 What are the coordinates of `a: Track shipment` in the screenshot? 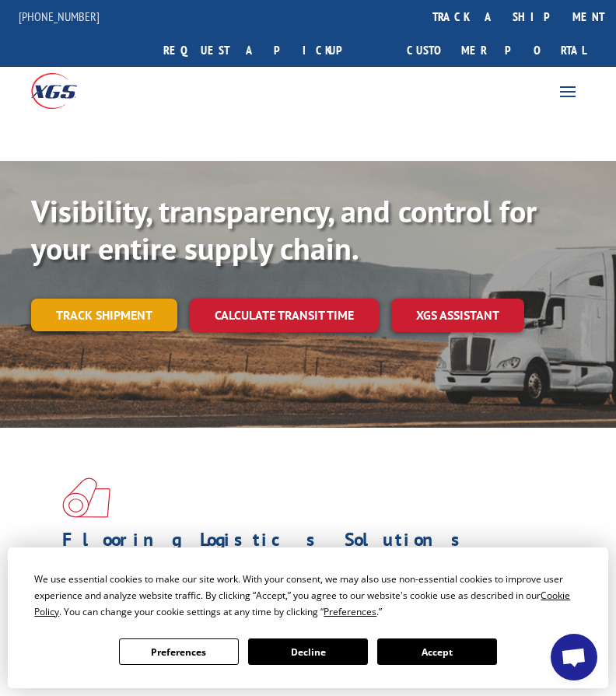 It's located at (105, 315).